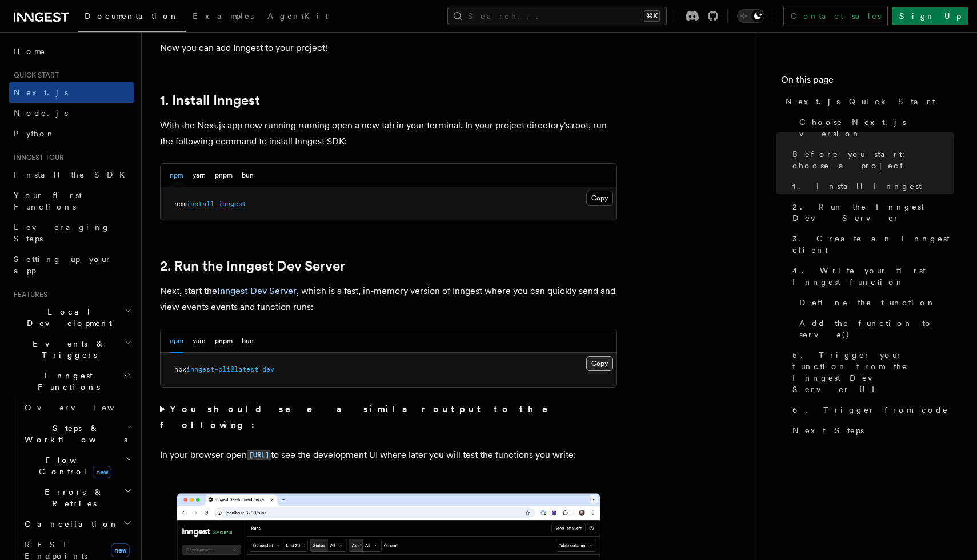 The height and width of the screenshot is (560, 977). What do you see at coordinates (874, 244) in the screenshot?
I see `span: 3. Create an Inngest client` at bounding box center [874, 244].